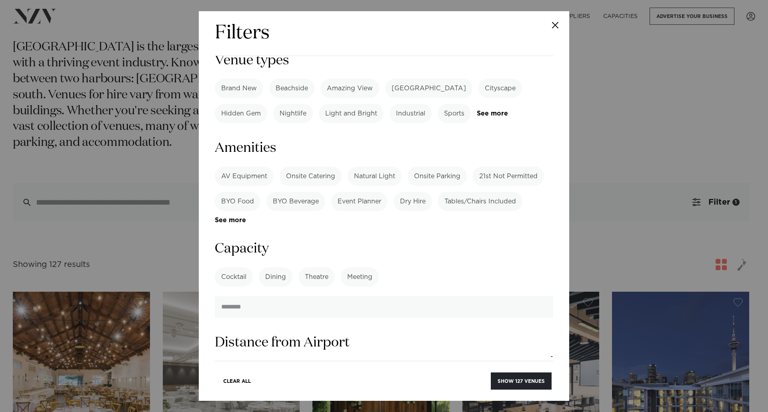  What do you see at coordinates (410, 114) in the screenshot?
I see `label: Industrial` at bounding box center [410, 114].